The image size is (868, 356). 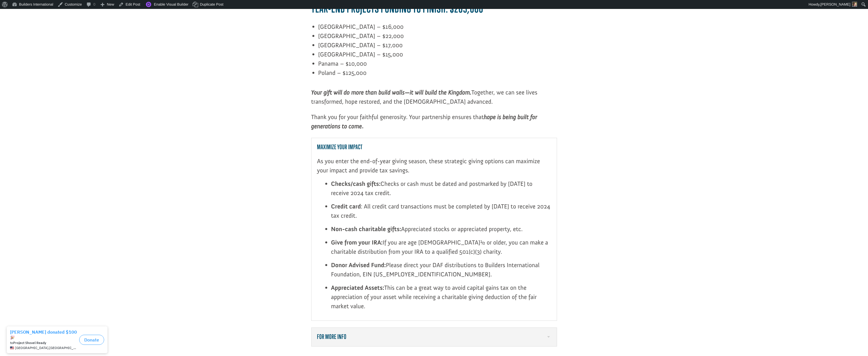 What do you see at coordinates (391, 92) in the screenshot?
I see `strong: Your gift will do more than build walls—it will build the Kingdom.` at bounding box center [391, 92].